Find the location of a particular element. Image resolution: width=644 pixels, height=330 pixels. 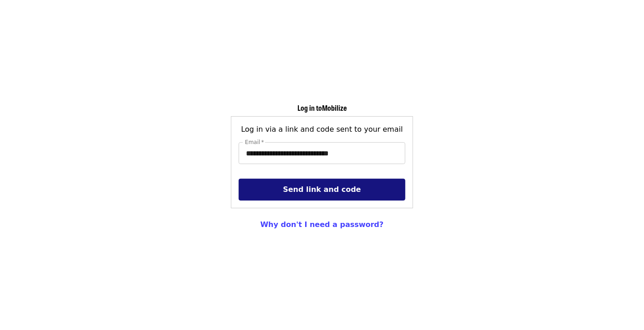

span: Email is located at coordinates (252, 142).